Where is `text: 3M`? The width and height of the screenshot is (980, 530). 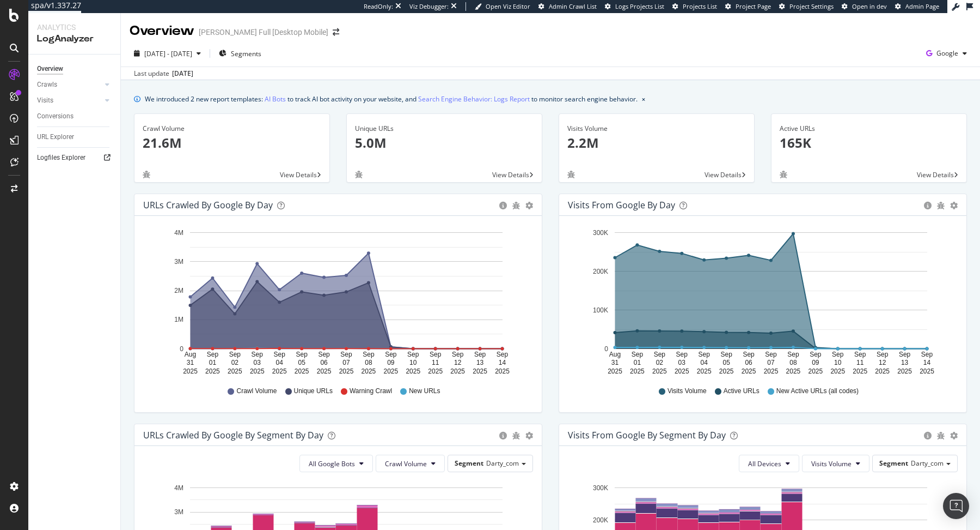 text: 3M is located at coordinates (178, 512).